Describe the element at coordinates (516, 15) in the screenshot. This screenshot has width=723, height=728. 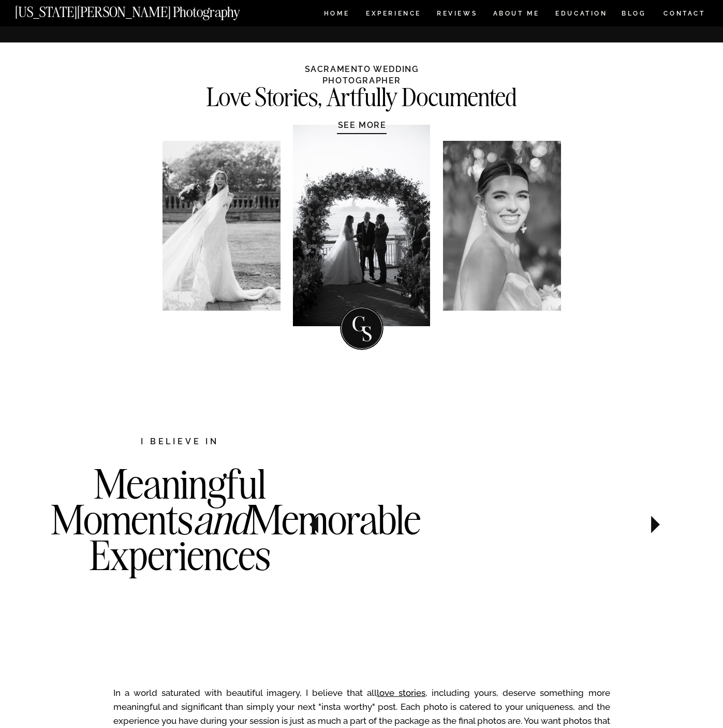
I see `nav: ABOUT ME` at that location.